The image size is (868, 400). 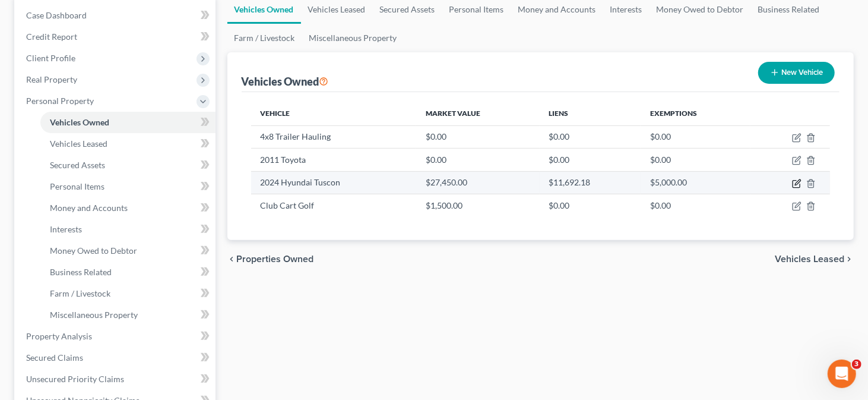 I want to click on td: $27,450.00, so click(x=478, y=182).